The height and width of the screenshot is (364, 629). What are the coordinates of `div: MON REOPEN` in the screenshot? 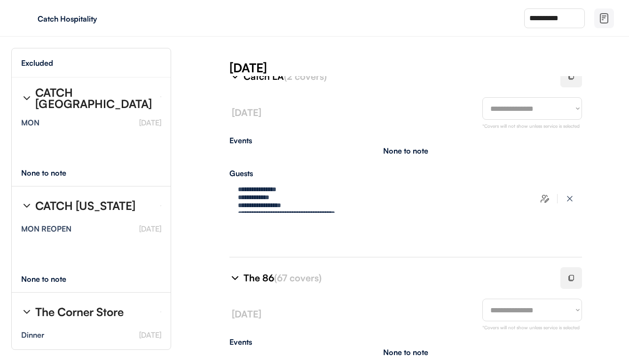 It's located at (46, 228).